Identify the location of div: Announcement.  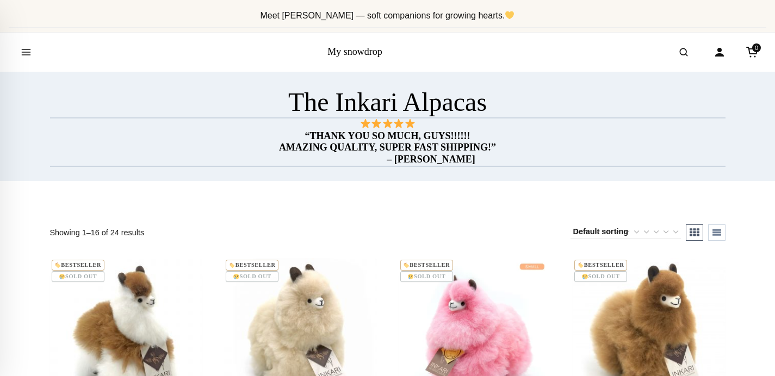
(387, 16).